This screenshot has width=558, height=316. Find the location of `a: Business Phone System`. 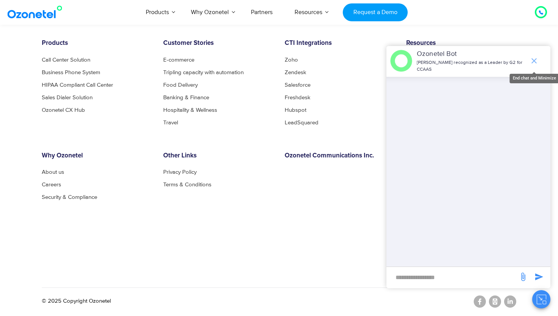

a: Business Phone System is located at coordinates (71, 72).